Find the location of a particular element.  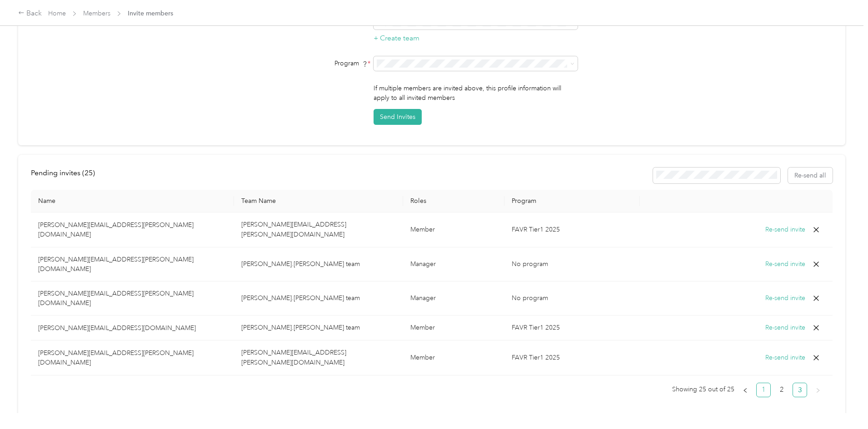

span: ( 25 ) is located at coordinates (89, 173).